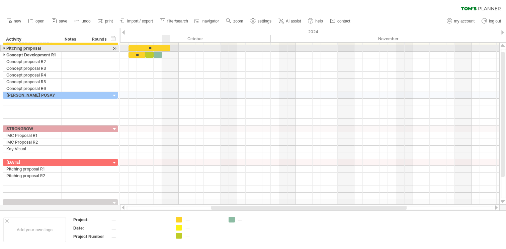 Image resolution: width=506 pixels, height=249 pixels. What do you see at coordinates (32, 148) in the screenshot?
I see `div: Key Visual` at bounding box center [32, 148].